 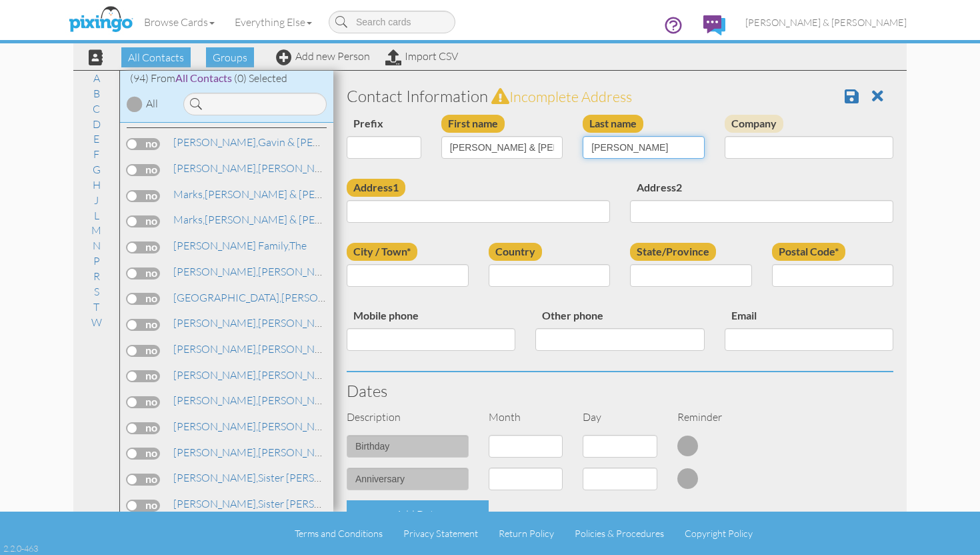 What do you see at coordinates (472, 124) in the screenshot?
I see `label: First name` at bounding box center [472, 124].